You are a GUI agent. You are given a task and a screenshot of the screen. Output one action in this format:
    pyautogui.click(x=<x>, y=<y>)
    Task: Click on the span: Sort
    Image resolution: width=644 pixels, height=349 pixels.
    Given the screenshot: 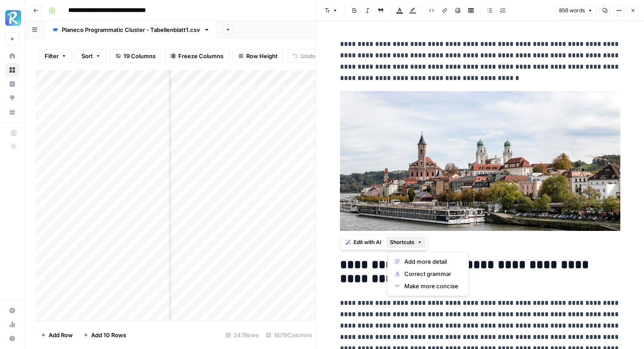 What is the action you would take?
    pyautogui.click(x=87, y=56)
    